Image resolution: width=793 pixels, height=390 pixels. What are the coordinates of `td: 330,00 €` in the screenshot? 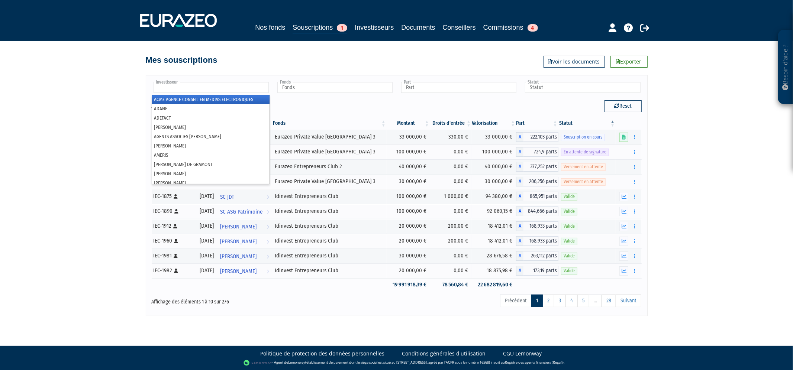 It's located at (451, 137).